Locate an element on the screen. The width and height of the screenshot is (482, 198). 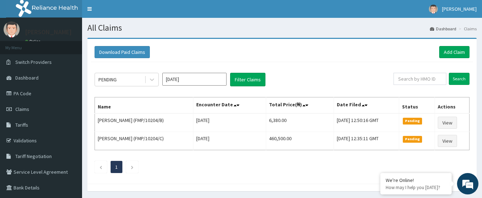
span: Tariffs is located at coordinates (22, 125).